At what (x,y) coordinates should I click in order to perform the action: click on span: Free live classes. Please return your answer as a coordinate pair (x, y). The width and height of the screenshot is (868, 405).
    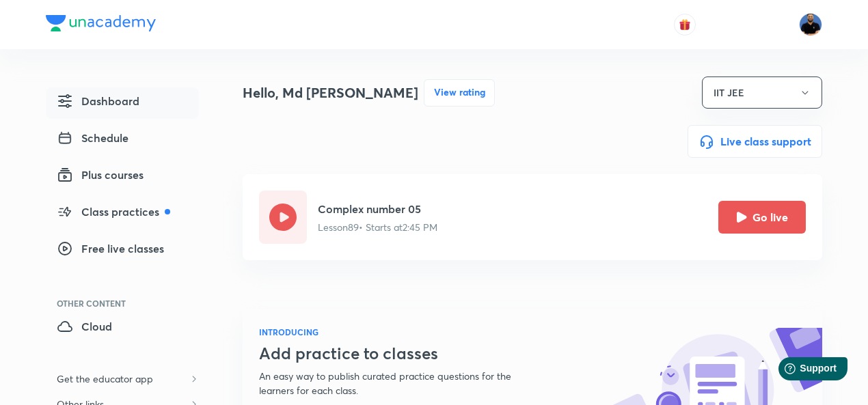
    Looking at the image, I should click on (110, 249).